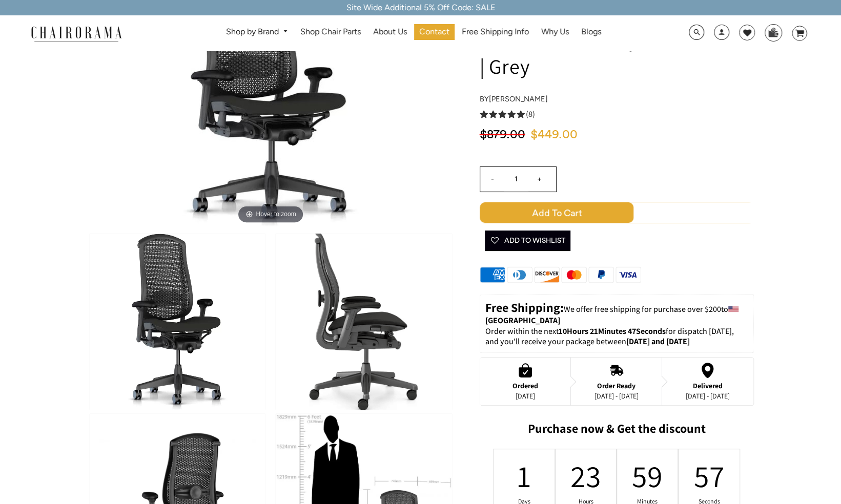 This screenshot has width=841, height=504. I want to click on span: Shop Chair Parts, so click(331, 32).